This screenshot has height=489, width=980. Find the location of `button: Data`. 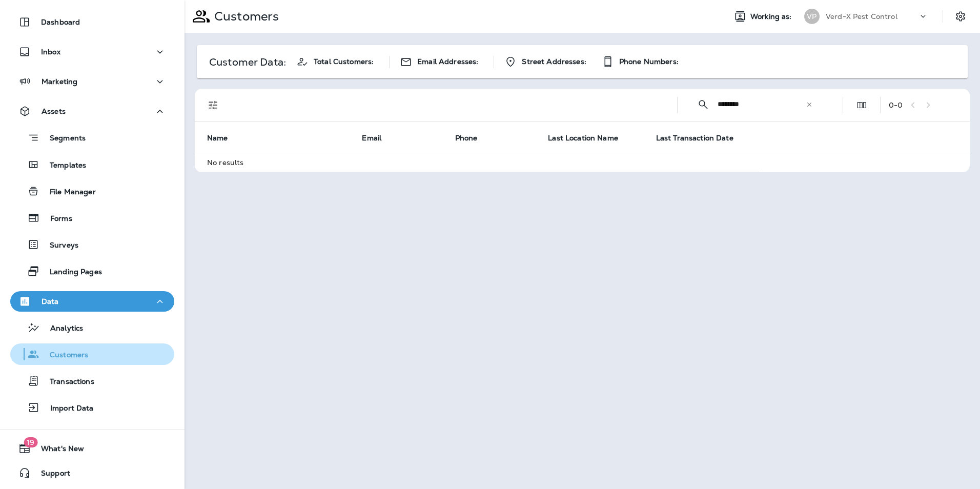

button: Data is located at coordinates (92, 301).